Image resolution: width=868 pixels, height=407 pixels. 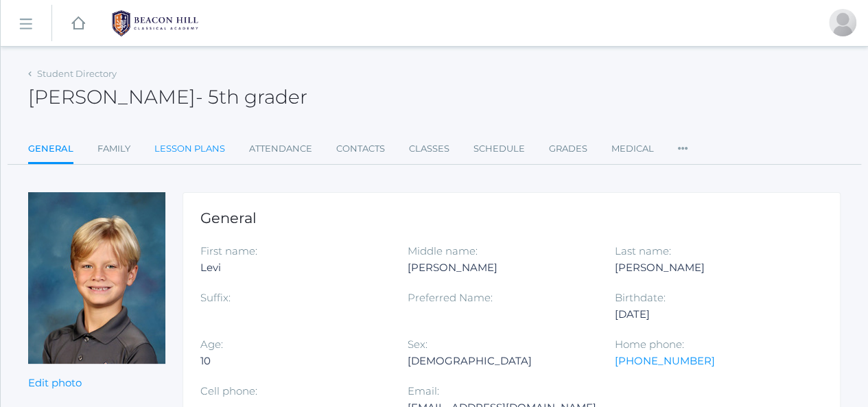 I want to click on a: Lesson Plans, so click(x=190, y=149).